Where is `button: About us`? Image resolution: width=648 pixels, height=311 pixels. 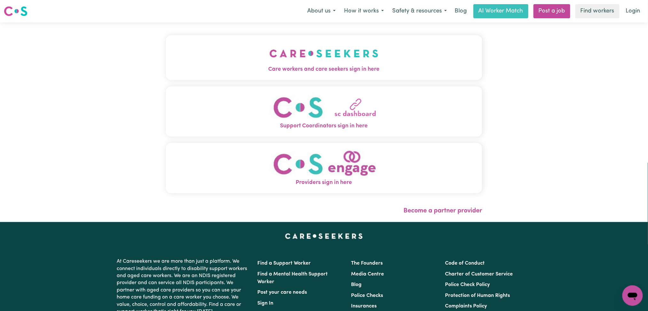 button: About us is located at coordinates (321, 11).